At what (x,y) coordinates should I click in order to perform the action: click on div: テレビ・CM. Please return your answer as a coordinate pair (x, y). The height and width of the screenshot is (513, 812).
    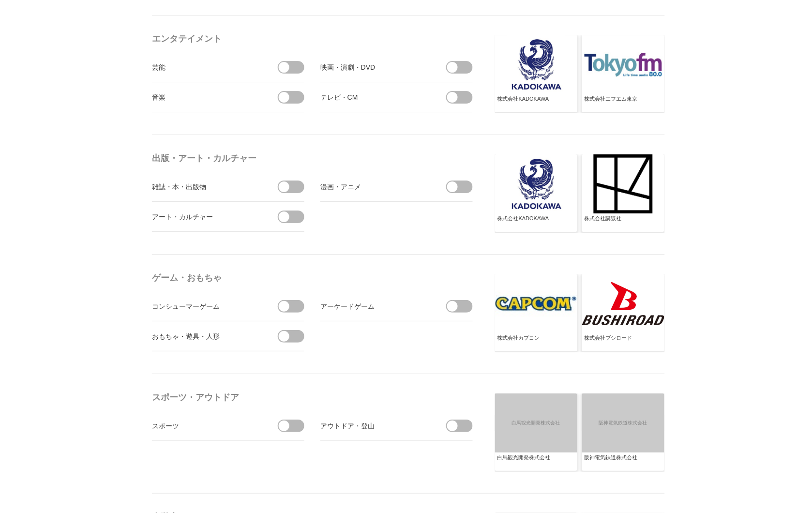
    Looking at the image, I should click on (374, 97).